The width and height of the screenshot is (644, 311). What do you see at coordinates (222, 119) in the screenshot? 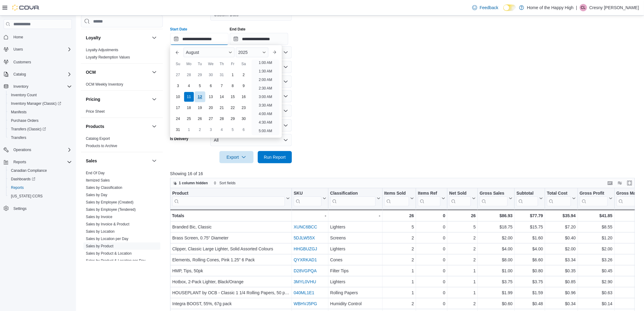
I see `div: day-28` at bounding box center [222, 119].